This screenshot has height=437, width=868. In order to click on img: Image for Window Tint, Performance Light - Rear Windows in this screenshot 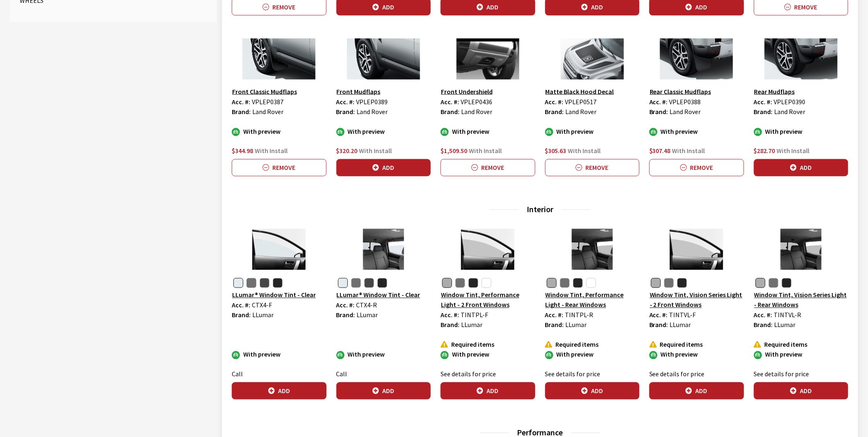, I will do `click(592, 250)`.